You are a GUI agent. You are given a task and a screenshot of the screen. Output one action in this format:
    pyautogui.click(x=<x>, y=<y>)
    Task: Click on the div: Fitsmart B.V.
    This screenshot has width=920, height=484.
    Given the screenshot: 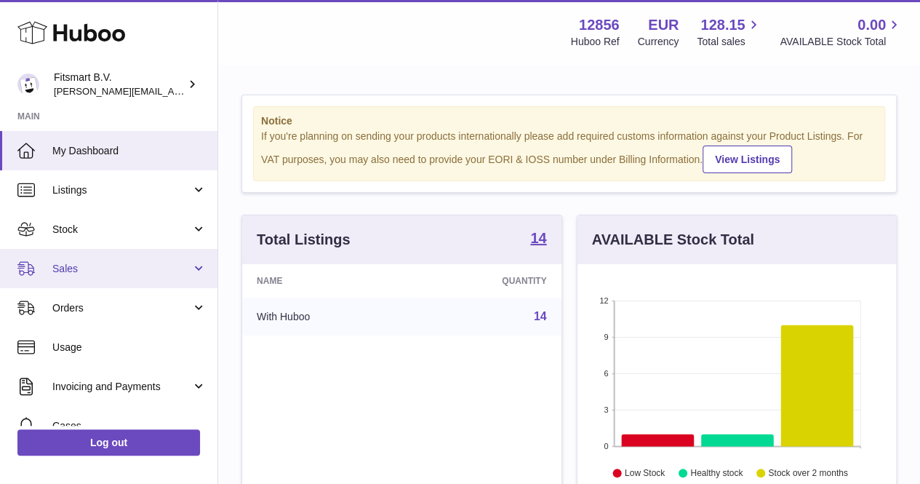 What is the action you would take?
    pyautogui.click(x=119, y=84)
    